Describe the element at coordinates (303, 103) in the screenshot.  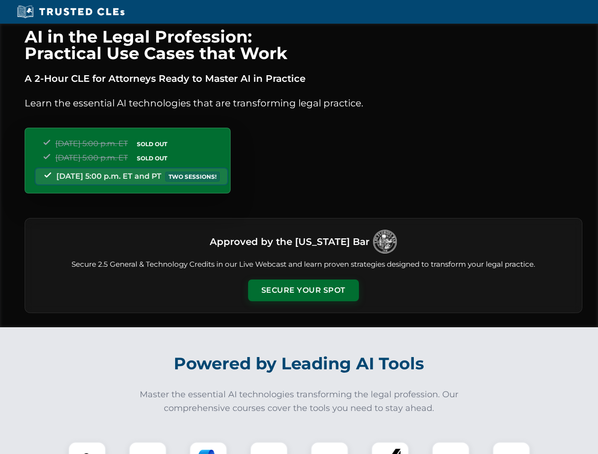
I see `p: Learn the essential AI technologies that are transforming legal practice.` at that location.